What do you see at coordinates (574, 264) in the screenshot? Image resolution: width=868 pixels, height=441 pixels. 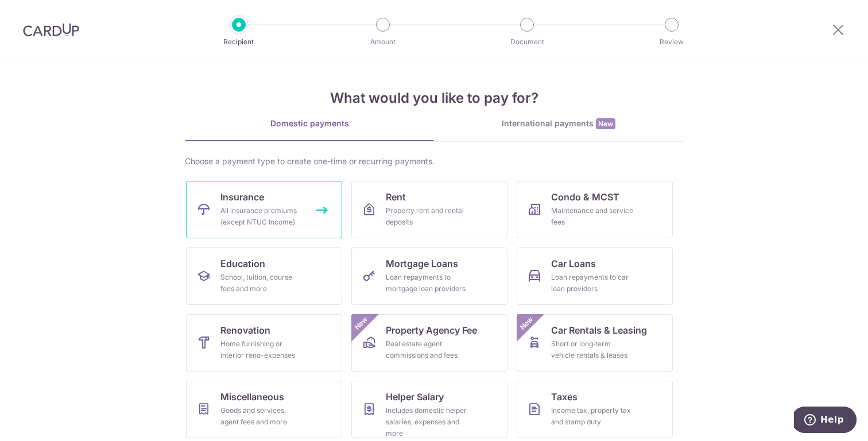 I see `span: Car Loans` at bounding box center [574, 264].